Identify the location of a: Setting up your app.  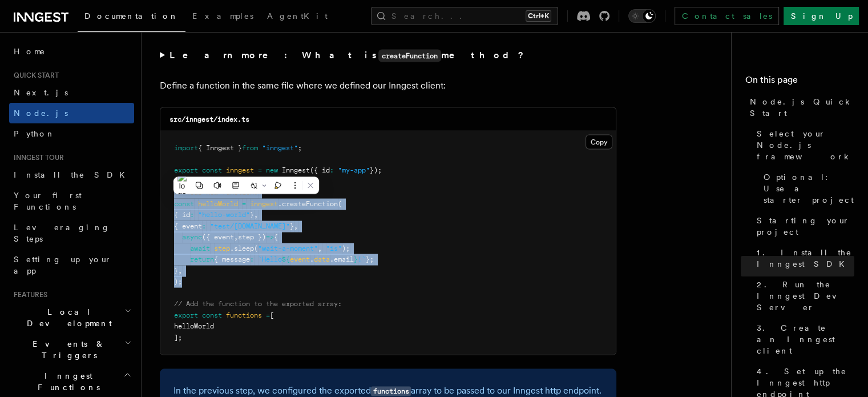
(71, 265).